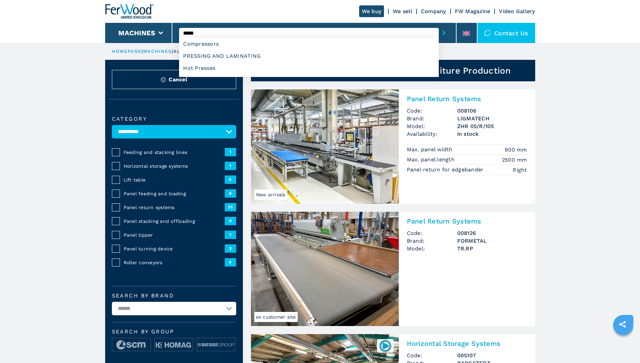  I want to click on h3: 008126, so click(492, 233).